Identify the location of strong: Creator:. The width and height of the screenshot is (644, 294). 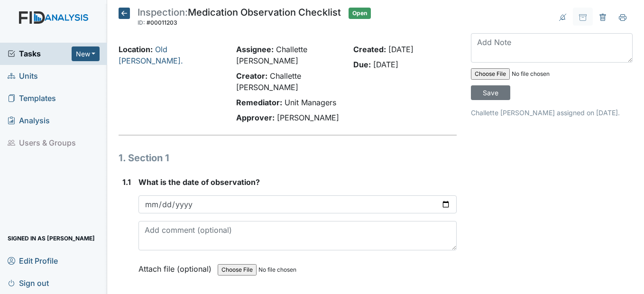
(252, 76).